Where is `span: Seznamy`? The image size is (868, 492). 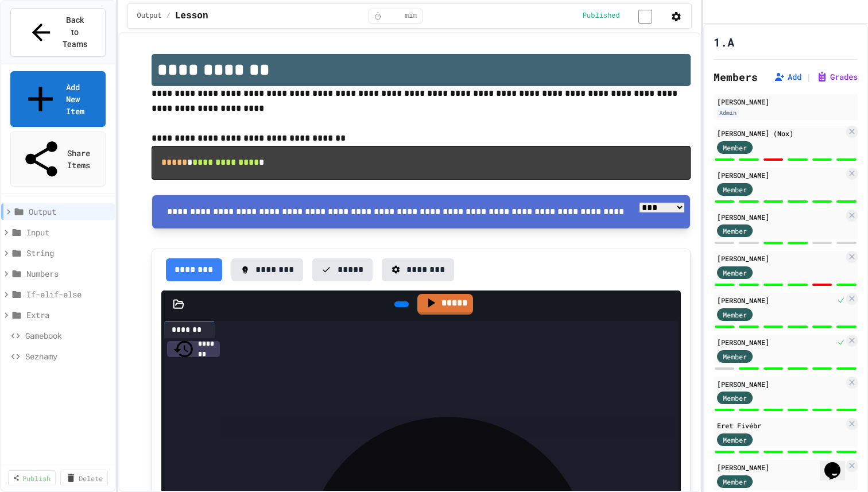
span: Seznamy is located at coordinates (68, 356).